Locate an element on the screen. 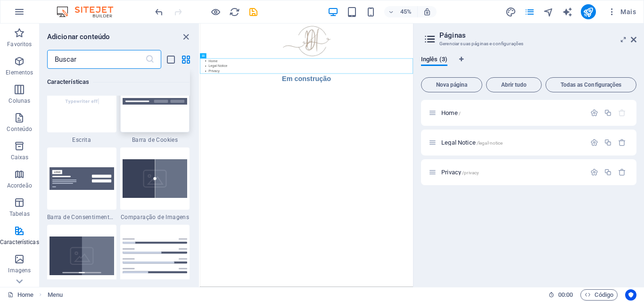 The height and width of the screenshot is (302, 644). div: Legal Notice/legal-notice is located at coordinates (512, 142).